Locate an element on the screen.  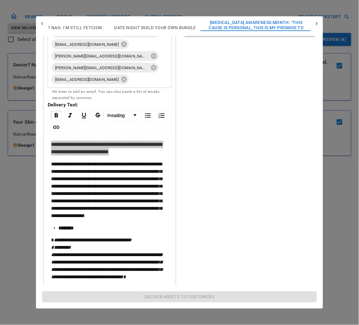
div: Strikethrough is located at coordinates (98, 116).